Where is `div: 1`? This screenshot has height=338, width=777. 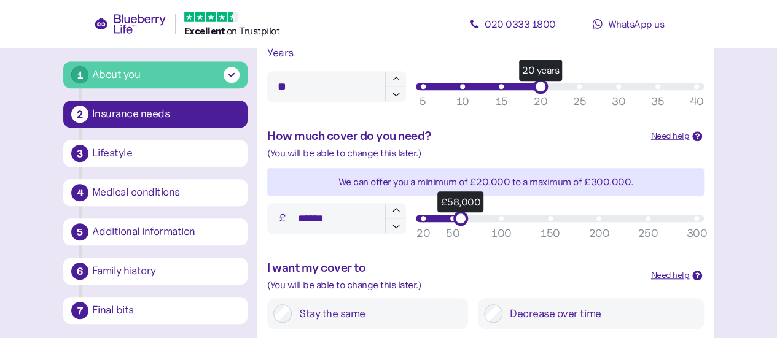
div: 1 is located at coordinates (80, 75).